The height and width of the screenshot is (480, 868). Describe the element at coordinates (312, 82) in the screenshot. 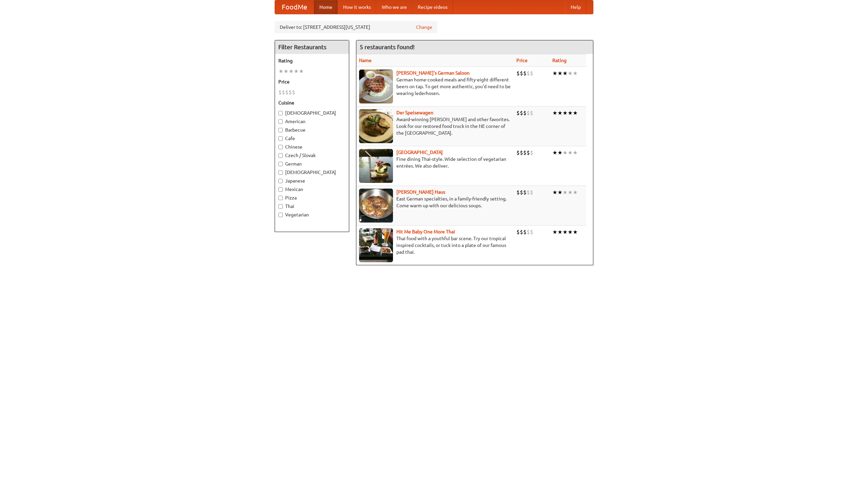

I see `h5: Price` at that location.